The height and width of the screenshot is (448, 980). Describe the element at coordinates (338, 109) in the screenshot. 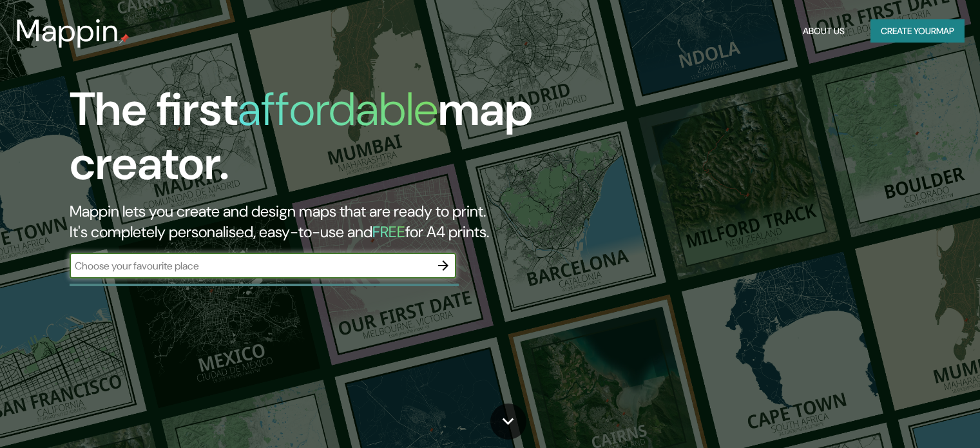

I see `h1: affordable` at that location.